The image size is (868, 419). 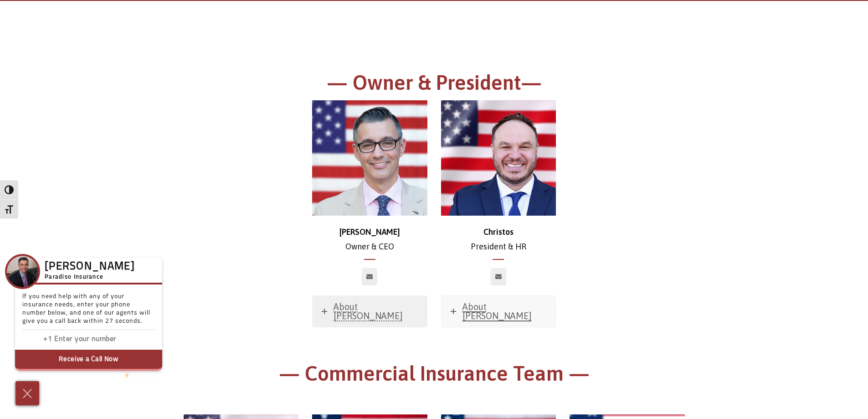 What do you see at coordinates (498, 231) in the screenshot?
I see `strong: Christos` at bounding box center [498, 231].